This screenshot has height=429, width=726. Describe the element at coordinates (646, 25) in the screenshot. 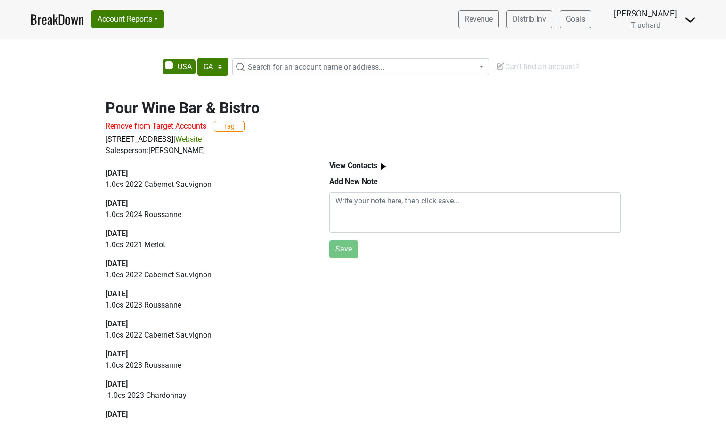

I see `span: Truchard` at that location.